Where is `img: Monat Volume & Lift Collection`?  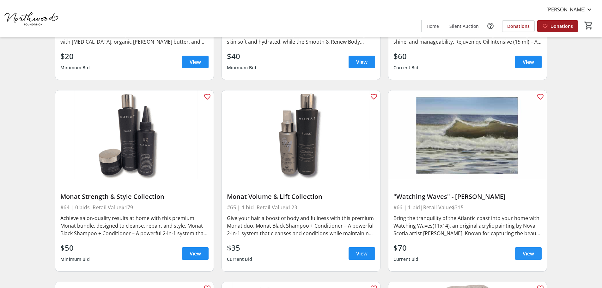
img: Monat Volume & Lift Collection is located at coordinates (301, 135).